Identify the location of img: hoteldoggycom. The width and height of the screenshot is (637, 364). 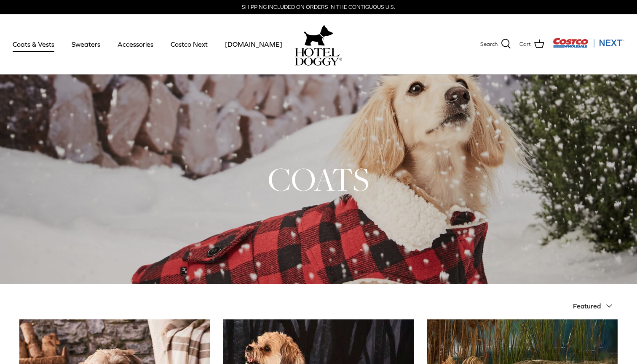
(318, 57).